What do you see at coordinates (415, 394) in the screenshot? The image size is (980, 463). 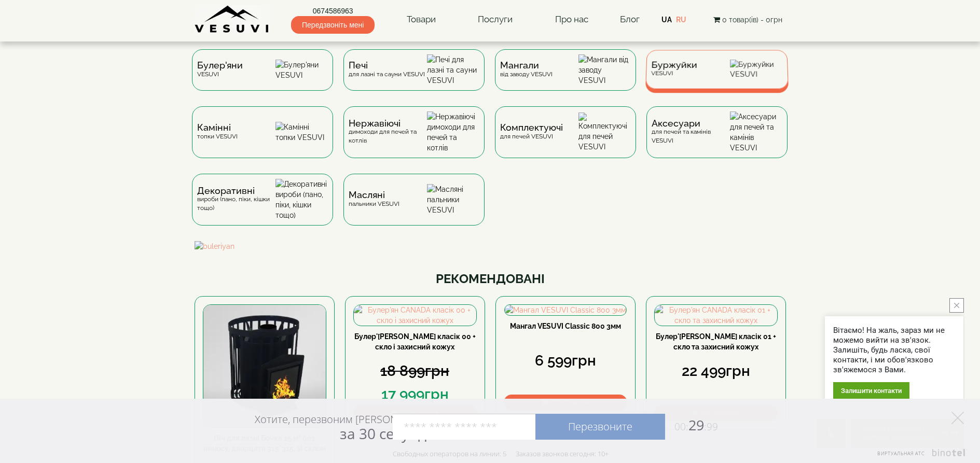 I see `div: 17 999грн` at bounding box center [415, 394].